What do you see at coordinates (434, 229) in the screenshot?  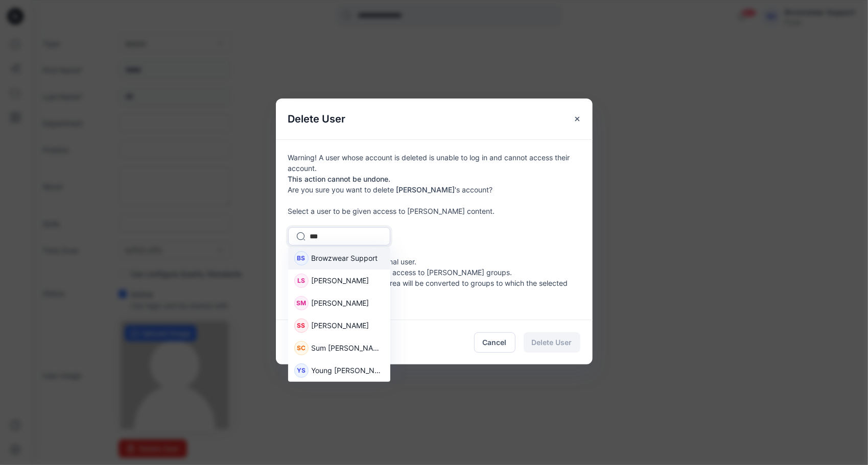 I see `div: Warning! A user whose account is deleted is unable to log in and cannot access their account. Are...` at bounding box center [434, 229].